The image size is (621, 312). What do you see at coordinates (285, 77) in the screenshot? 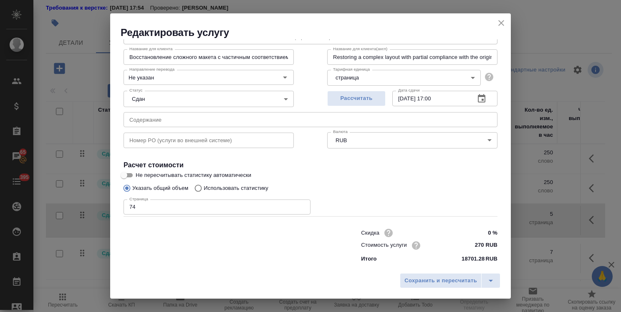
I see `button: Open` at bounding box center [285, 77].